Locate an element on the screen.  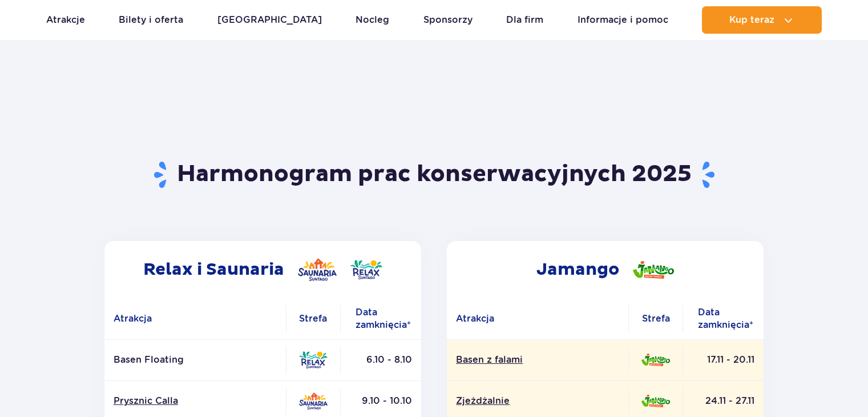
a: Sponsorzy is located at coordinates (449, 20).